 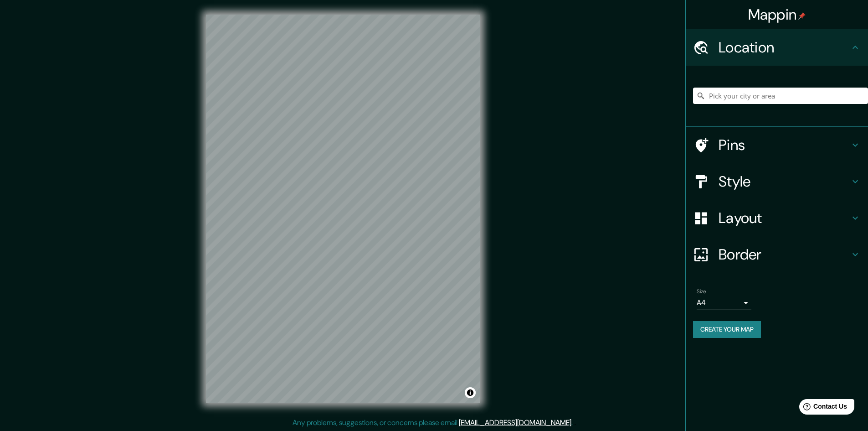 I want to click on button: Toggle attribution, so click(x=470, y=392).